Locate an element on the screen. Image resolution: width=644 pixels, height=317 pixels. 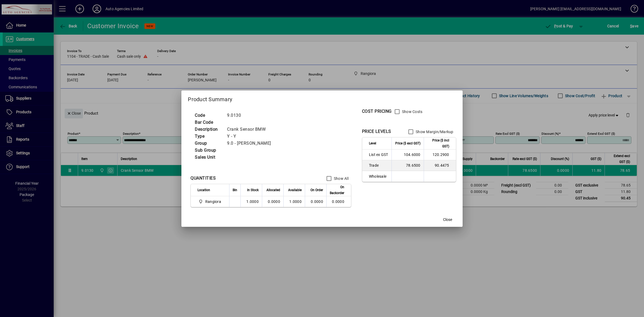
label: Show Costs is located at coordinates (411, 112).